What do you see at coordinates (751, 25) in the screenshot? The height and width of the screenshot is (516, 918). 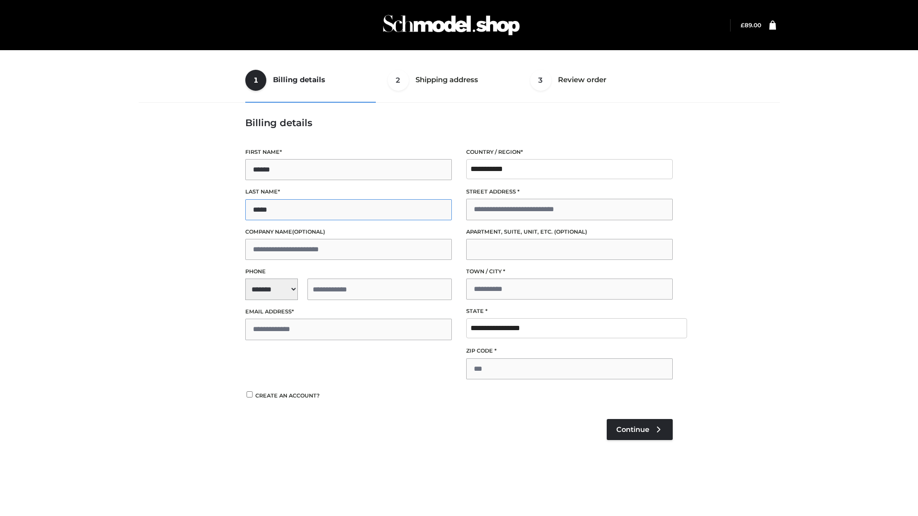 I see `bdi: 89.00` at bounding box center [751, 25].